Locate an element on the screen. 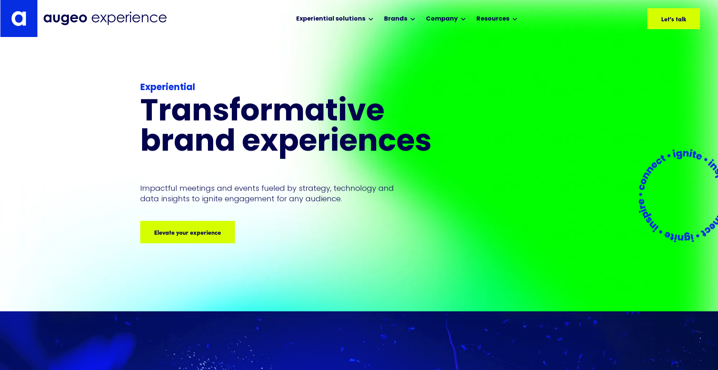  div: Experiential solutions is located at coordinates (330, 19).